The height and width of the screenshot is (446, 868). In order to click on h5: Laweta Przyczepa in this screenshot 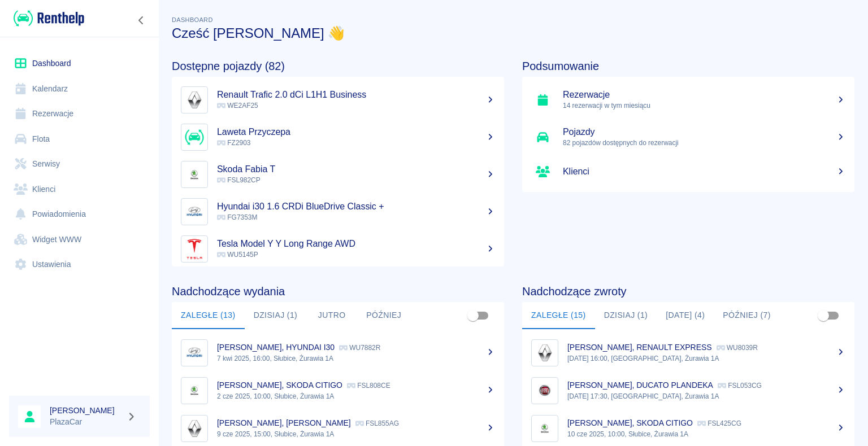, I will do `click(356, 132)`.